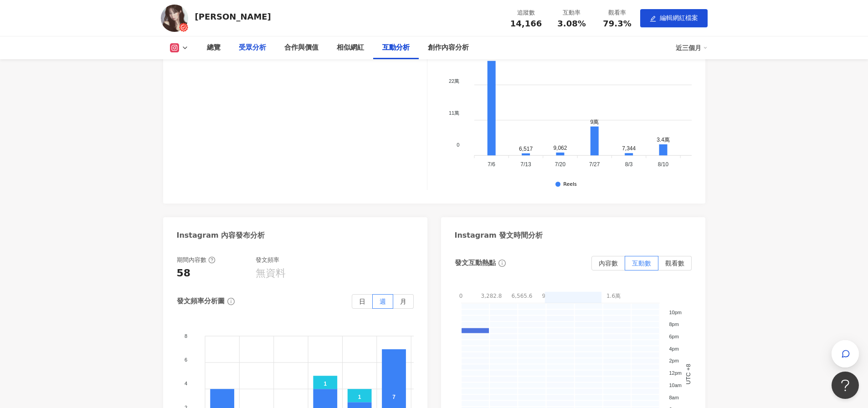  I want to click on div: 創作內容分析, so click(449, 48).